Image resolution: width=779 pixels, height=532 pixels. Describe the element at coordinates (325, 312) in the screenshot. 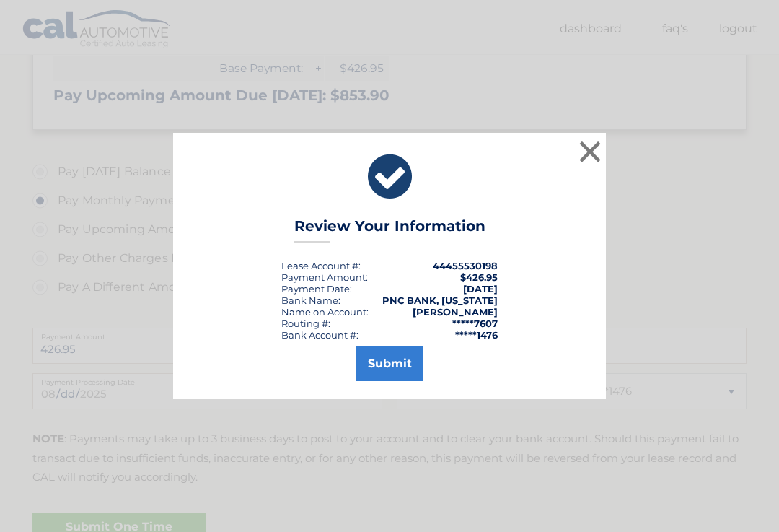

I see `div: Name on Account:` at that location.